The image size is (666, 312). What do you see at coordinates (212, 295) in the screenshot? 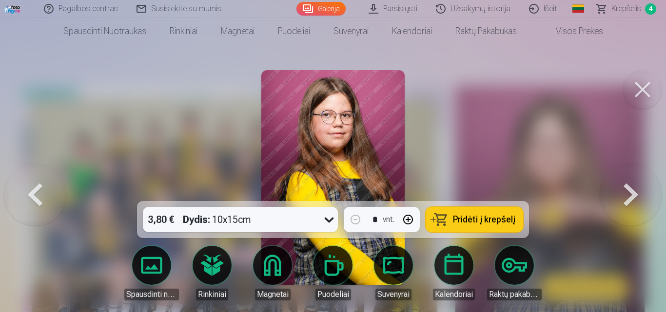
I see `div: Rinkiniai` at bounding box center [212, 295].